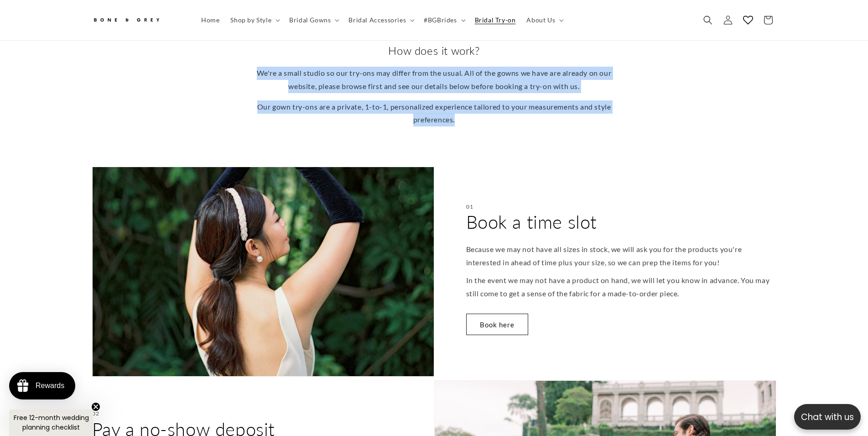 The width and height of the screenshot is (868, 436). I want to click on span: Bridal Try-on, so click(495, 20).